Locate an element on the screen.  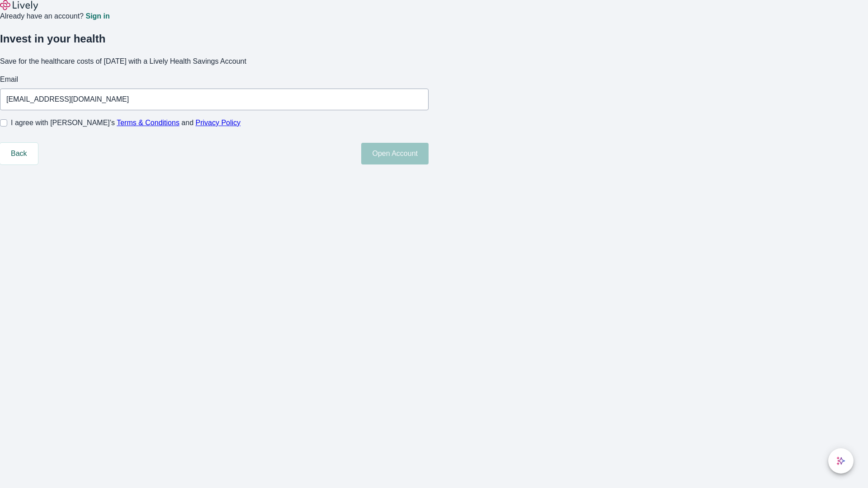
a: Sign in is located at coordinates (97, 16).